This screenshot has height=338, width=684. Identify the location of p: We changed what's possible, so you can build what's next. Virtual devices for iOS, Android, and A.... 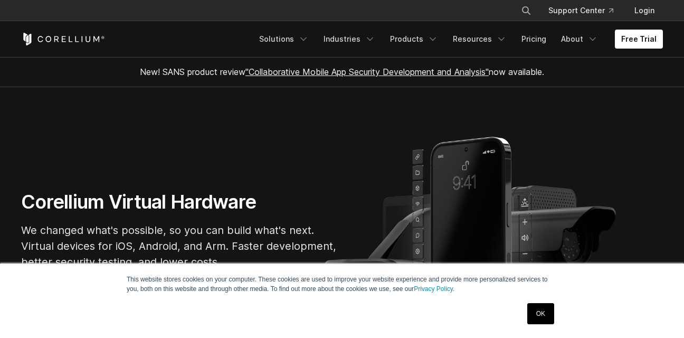
(179, 246).